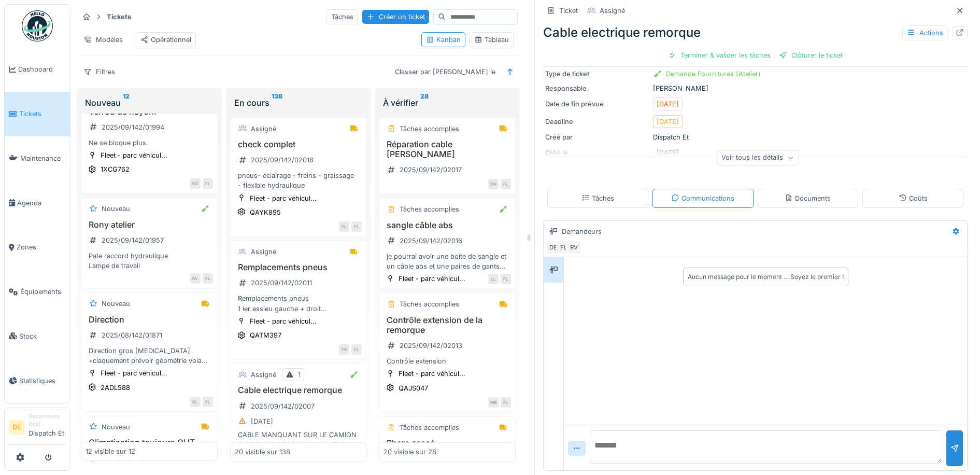  What do you see at coordinates (491, 39) in the screenshot?
I see `div: Tableau` at bounding box center [491, 39].